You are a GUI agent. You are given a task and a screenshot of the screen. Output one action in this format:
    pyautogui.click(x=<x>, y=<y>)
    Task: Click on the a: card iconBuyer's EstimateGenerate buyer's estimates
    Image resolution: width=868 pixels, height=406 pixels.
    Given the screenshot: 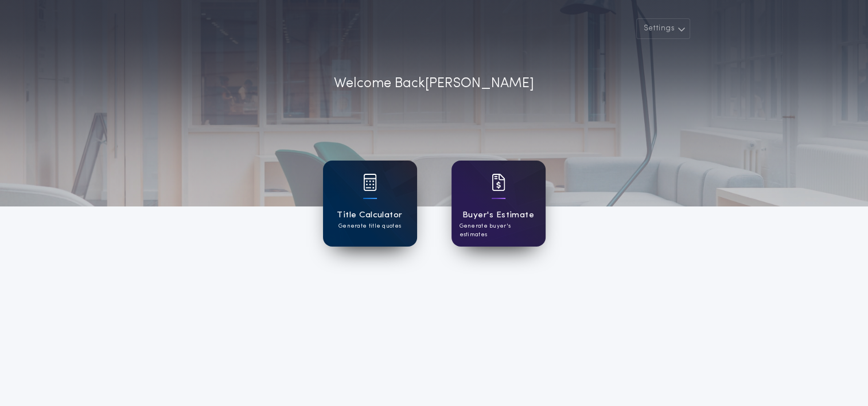 What is the action you would take?
    pyautogui.click(x=499, y=204)
    